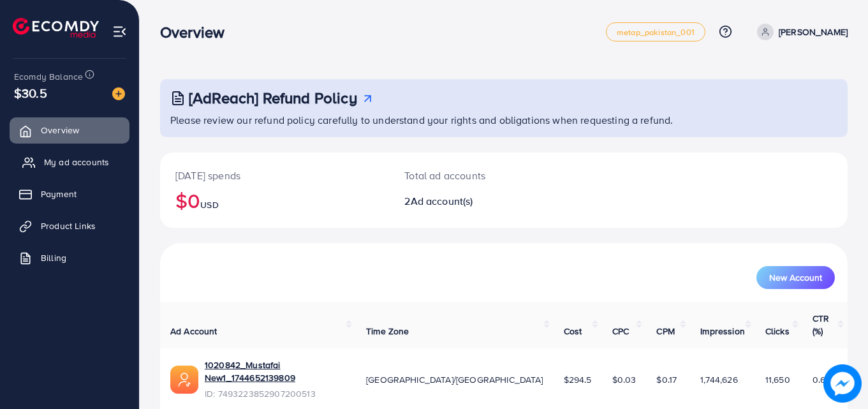 The image size is (868, 409). I want to click on span: Impression, so click(723, 332).